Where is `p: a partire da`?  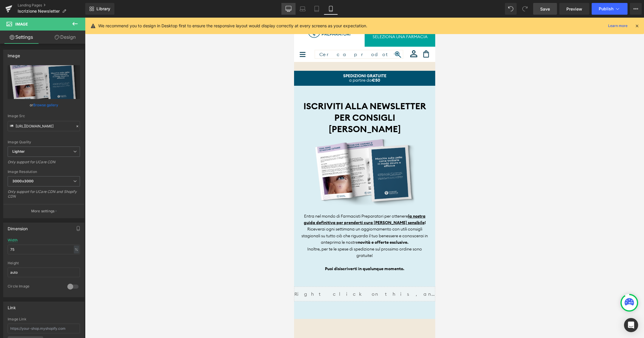 p: a partire da is located at coordinates (71, 63).